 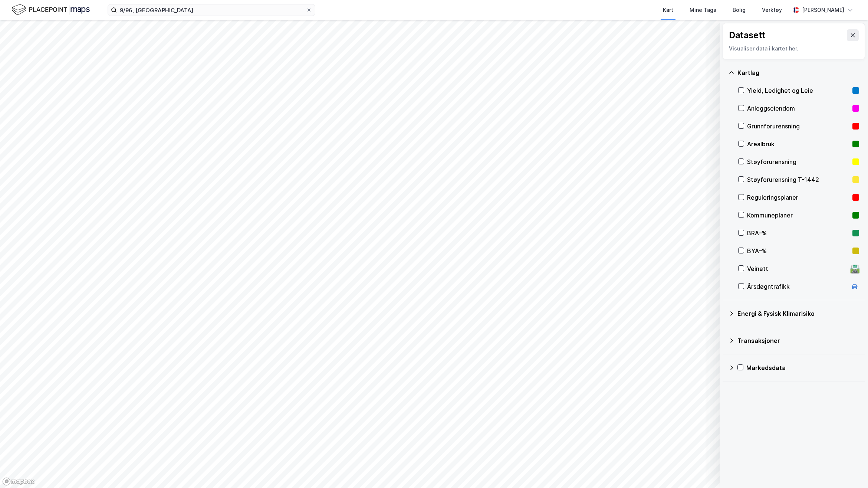 What do you see at coordinates (703, 10) in the screenshot?
I see `div: Mine Tags` at bounding box center [703, 10].